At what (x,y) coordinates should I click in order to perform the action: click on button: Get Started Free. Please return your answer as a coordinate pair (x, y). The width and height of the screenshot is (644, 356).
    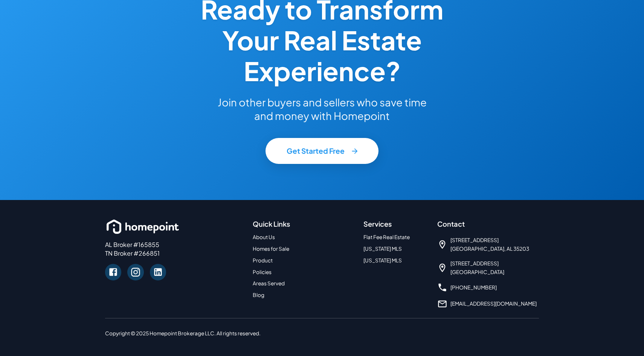
    Looking at the image, I should click on (322, 151).